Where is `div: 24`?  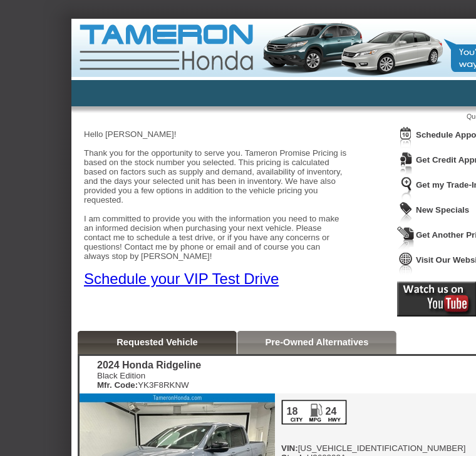 div: 24 is located at coordinates (330, 412).